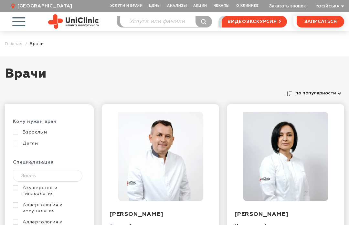 The image size is (349, 225). I want to click on img: Site, so click(73, 21).